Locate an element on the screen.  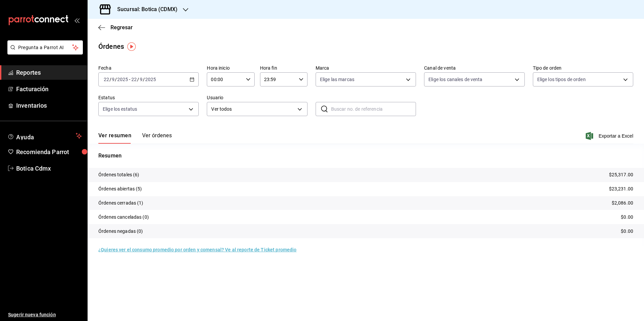
input: Buscar no. de referencia is located at coordinates (374, 109).